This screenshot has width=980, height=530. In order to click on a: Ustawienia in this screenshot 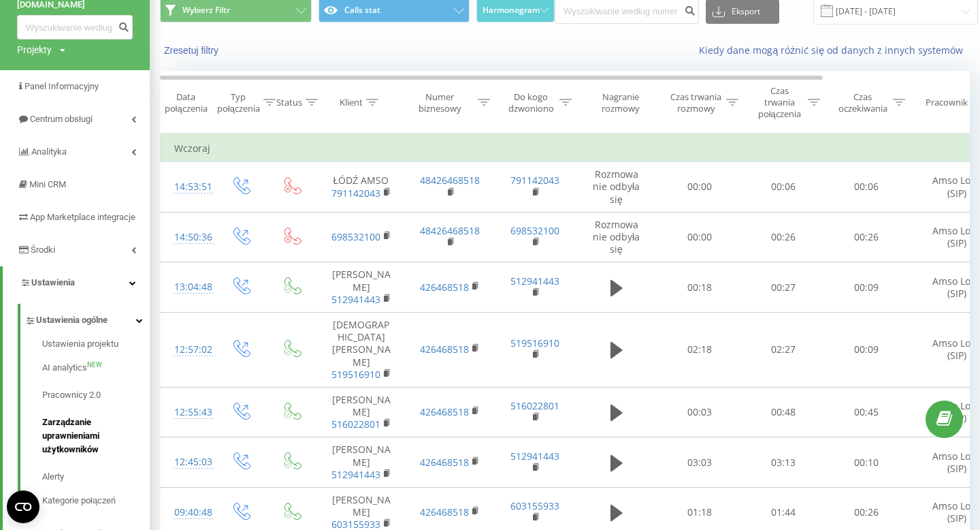, I will do `click(76, 282)`.